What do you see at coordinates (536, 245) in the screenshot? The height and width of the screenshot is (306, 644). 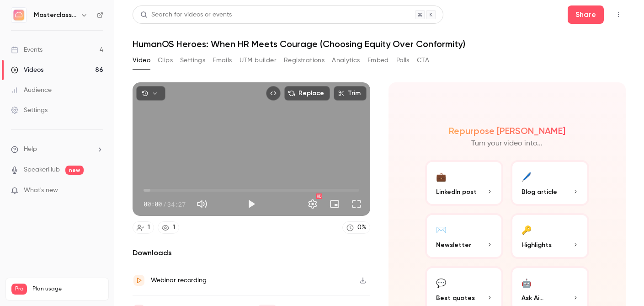 I see `span: Highlights` at bounding box center [536, 245].